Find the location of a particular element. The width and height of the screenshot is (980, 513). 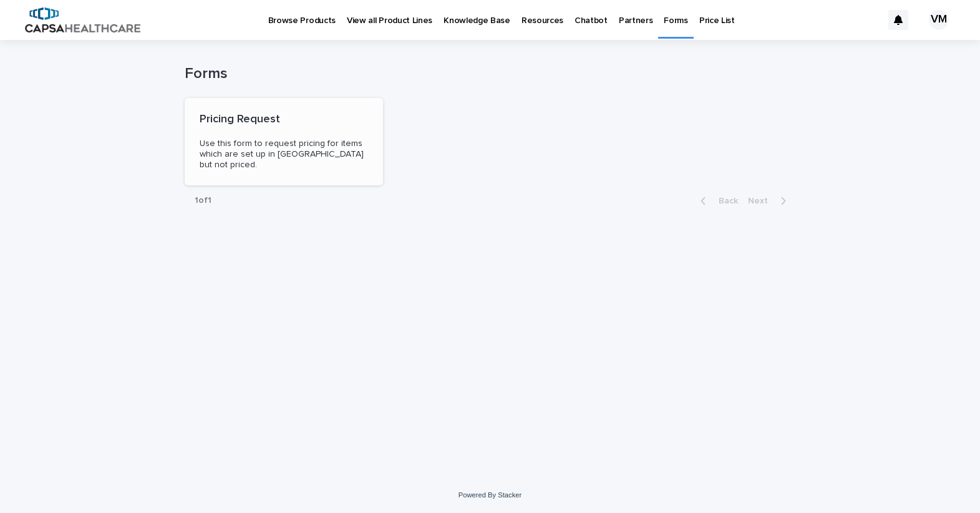

div: VM is located at coordinates (939, 20).